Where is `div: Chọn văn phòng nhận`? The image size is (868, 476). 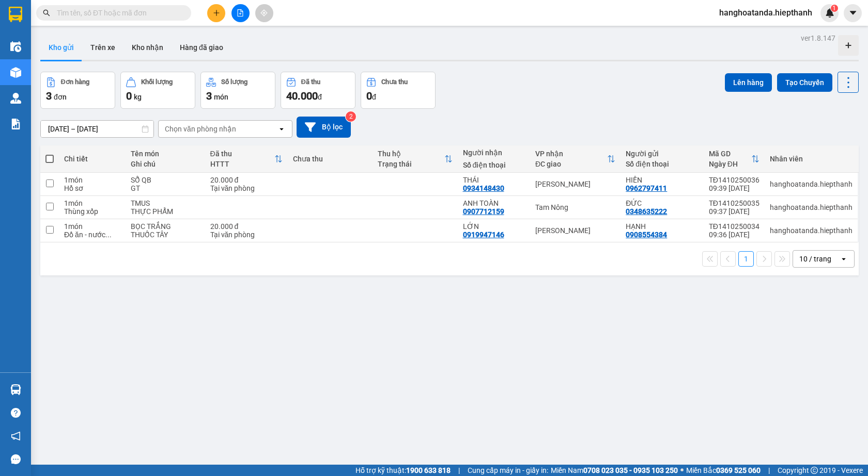 div: Chọn văn phòng nhận is located at coordinates (201, 129).